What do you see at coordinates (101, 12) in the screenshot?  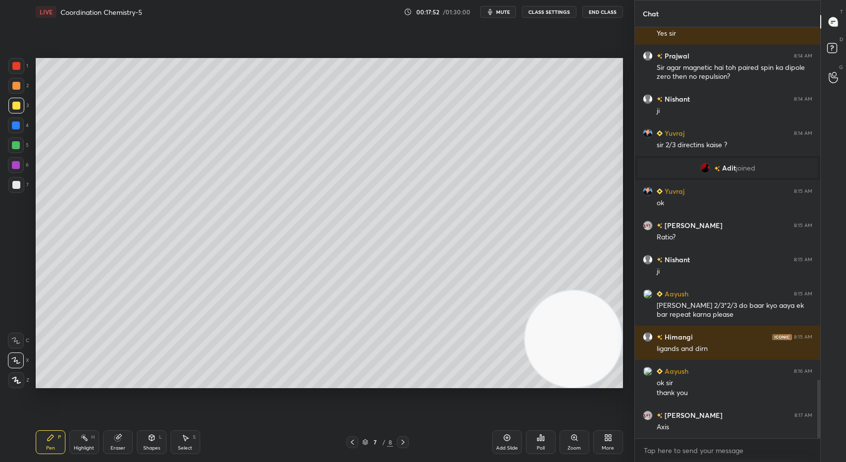 I see `h4: Coordination Chemistry-5` at bounding box center [101, 12].